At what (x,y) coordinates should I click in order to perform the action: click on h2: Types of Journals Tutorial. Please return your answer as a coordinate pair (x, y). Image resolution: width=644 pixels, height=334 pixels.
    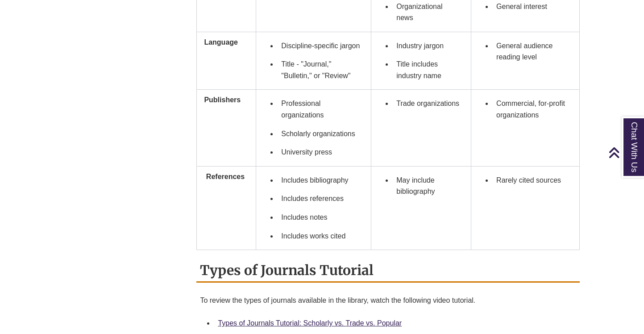
    Looking at the image, I should click on (388, 270).